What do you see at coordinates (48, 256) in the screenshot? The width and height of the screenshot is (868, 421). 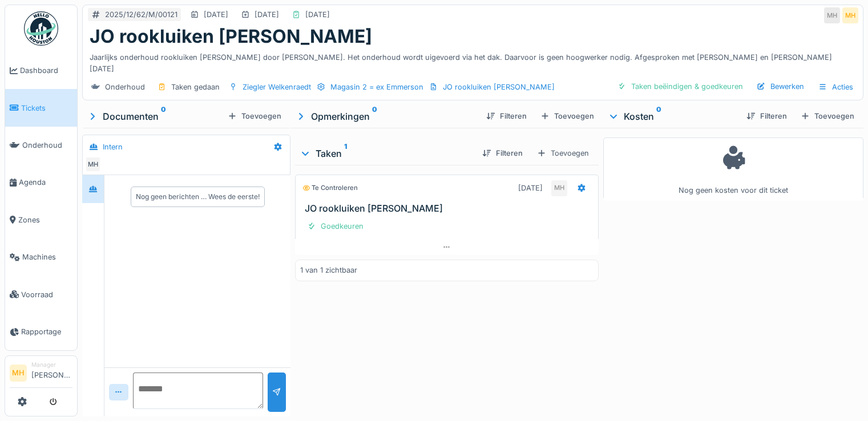 I see `span: Machines` at bounding box center [48, 256].